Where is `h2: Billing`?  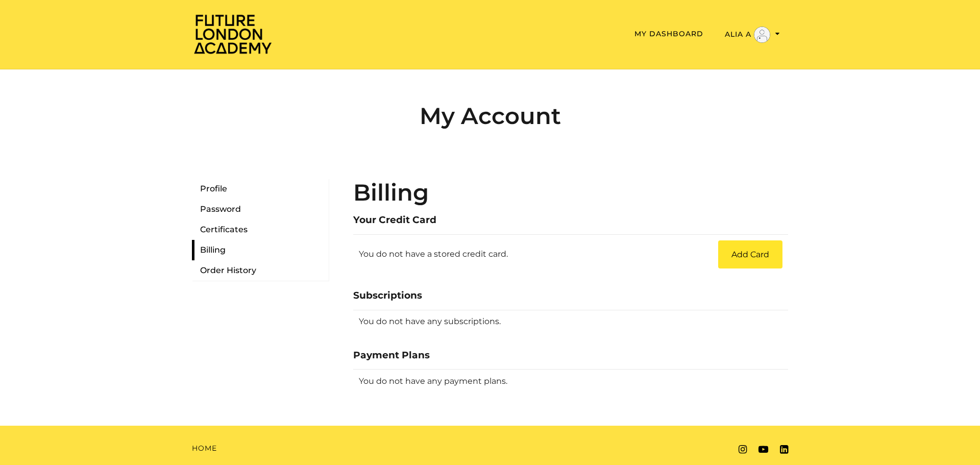
h2: Billing is located at coordinates (570, 192).